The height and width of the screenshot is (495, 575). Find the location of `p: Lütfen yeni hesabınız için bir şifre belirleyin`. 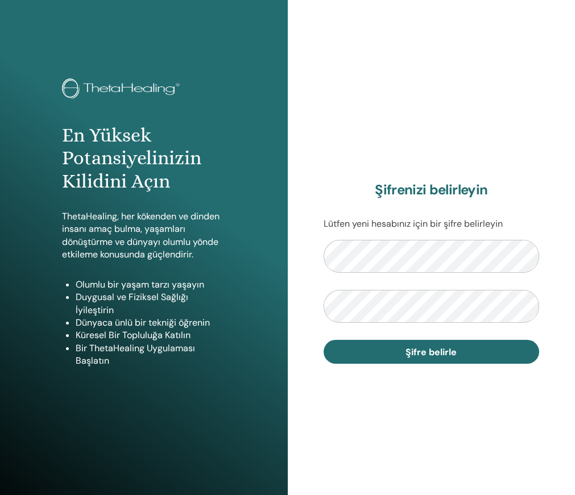

p: Lütfen yeni hesabınız için bir şifre belirleyin is located at coordinates (431, 224).